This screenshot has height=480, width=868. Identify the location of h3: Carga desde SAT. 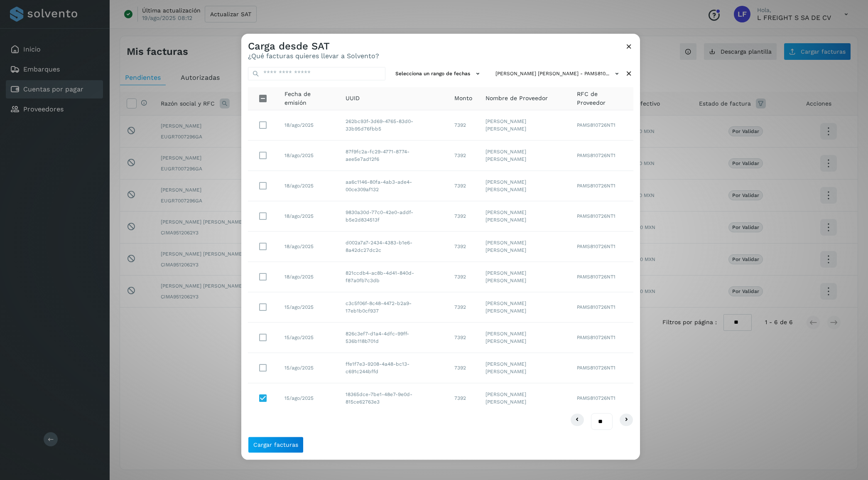
(313, 46).